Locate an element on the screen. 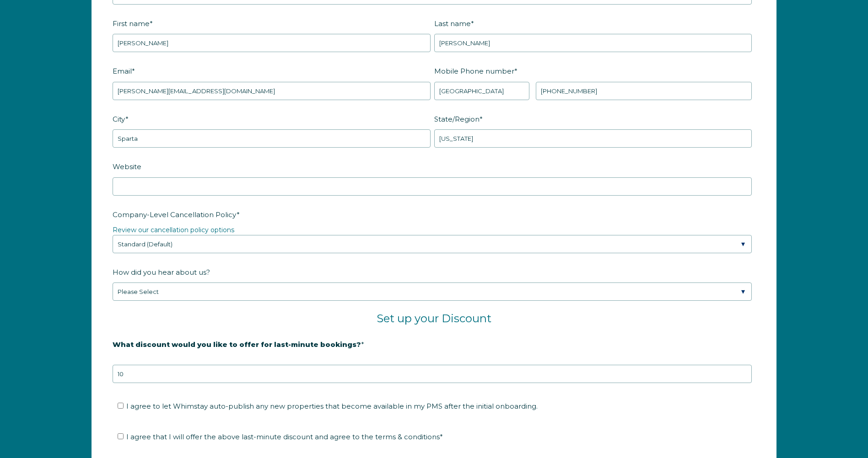 The height and width of the screenshot is (458, 868). strong: What discount would you like to offer for last-minute bookings? is located at coordinates (236, 344).